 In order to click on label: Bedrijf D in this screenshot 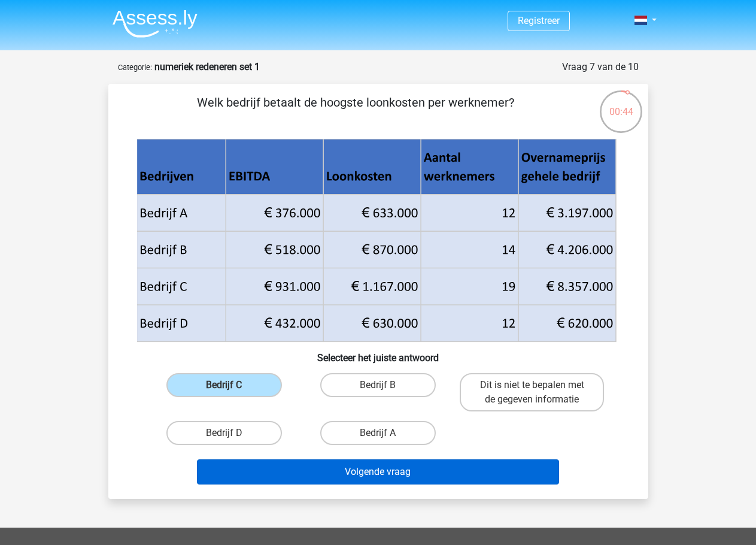, I will do `click(224, 432)`.